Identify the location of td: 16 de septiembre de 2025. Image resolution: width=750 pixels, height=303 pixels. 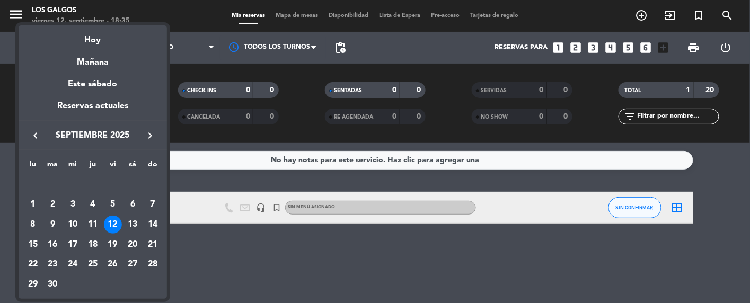
(53, 245).